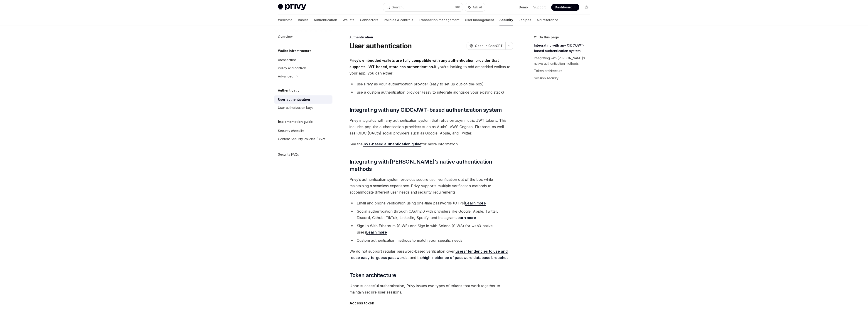 Image resolution: width=868 pixels, height=311 pixels. What do you see at coordinates (294, 99) in the screenshot?
I see `div: User authentication` at bounding box center [294, 99].